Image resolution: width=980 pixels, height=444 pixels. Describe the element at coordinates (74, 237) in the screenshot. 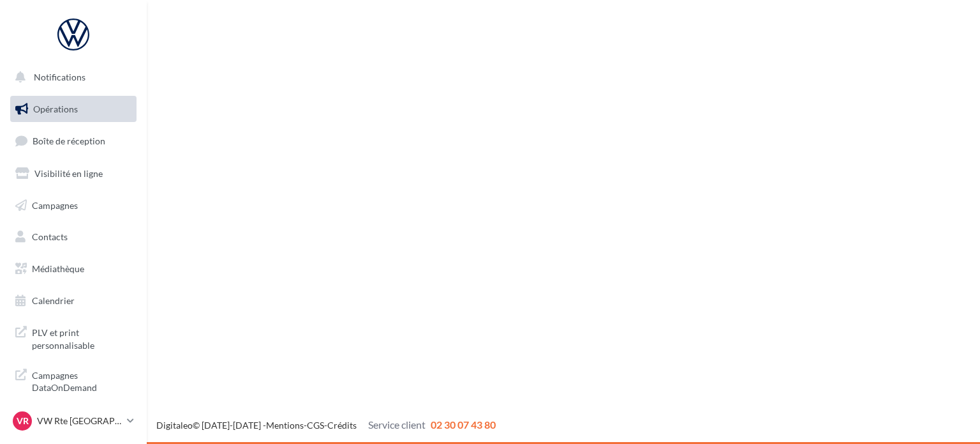

I see `a: Contacts` at that location.